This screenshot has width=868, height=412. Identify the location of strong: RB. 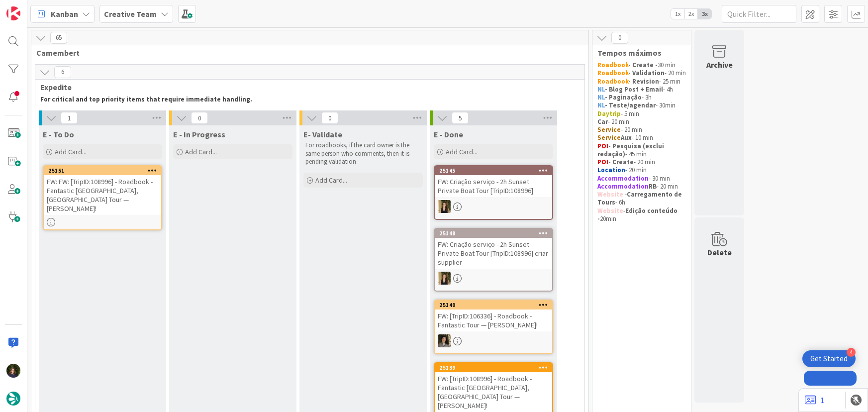
(653, 186).